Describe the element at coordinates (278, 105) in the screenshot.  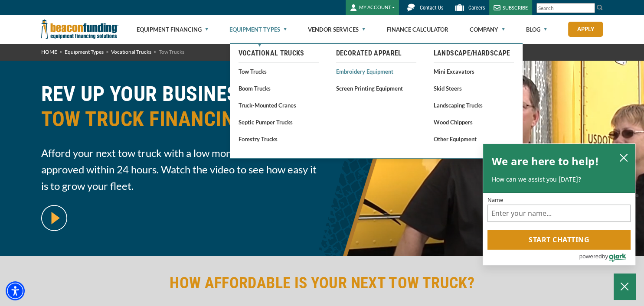
I see `a: Truck-Mounted Cranes` at that location.